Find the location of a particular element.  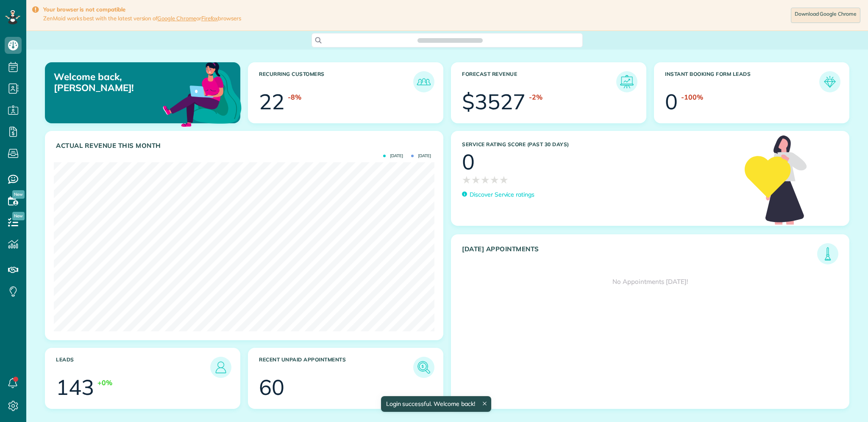

span: Search ZenMaid… is located at coordinates (450, 40).